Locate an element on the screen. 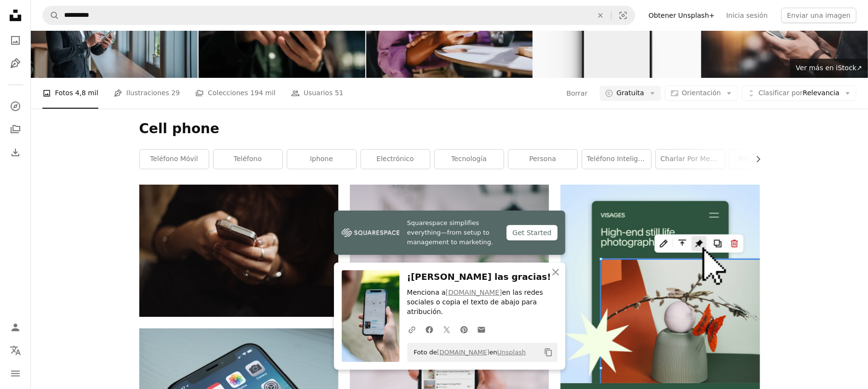 The height and width of the screenshot is (389, 868). span: Gratuita is located at coordinates (630, 94).